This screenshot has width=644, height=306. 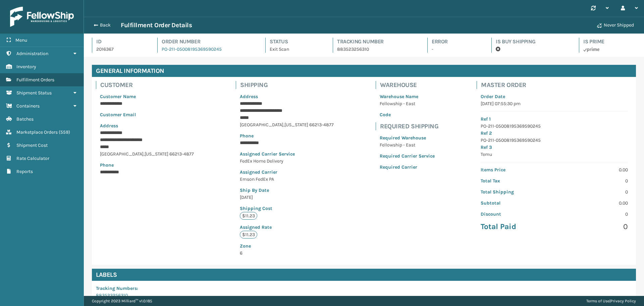 What do you see at coordinates (295, 41) in the screenshot?
I see `h4: Status` at bounding box center [295, 41].